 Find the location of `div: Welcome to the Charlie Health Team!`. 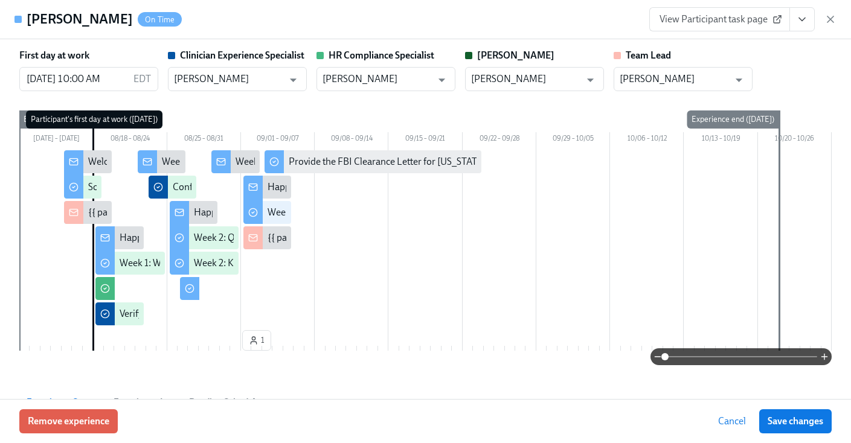

div: Welcome to the Charlie Health Team! is located at coordinates (164, 162).